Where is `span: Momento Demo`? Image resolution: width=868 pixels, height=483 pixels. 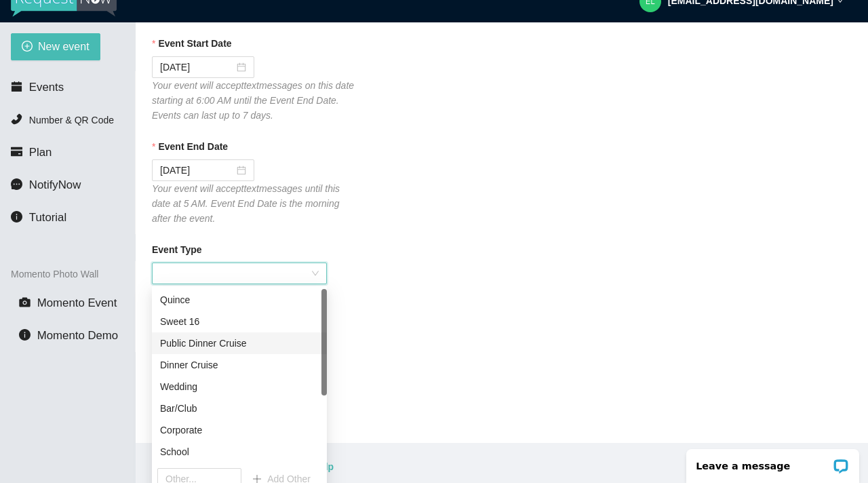 span: Momento Demo is located at coordinates (77, 335).